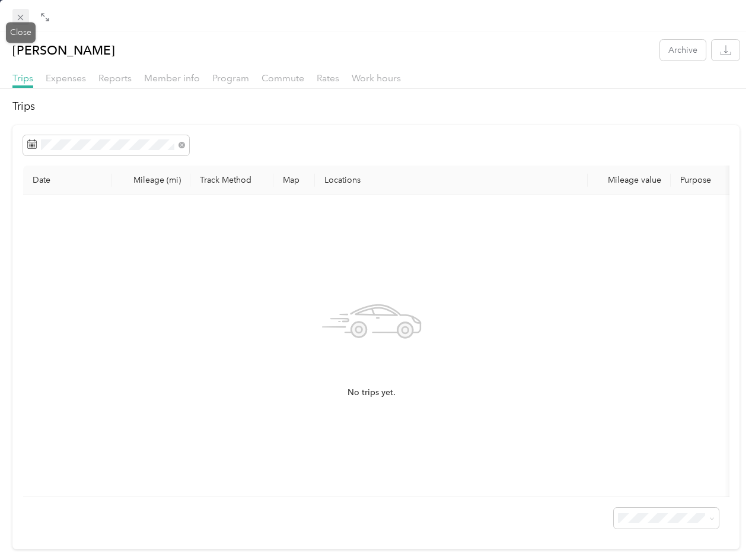 The height and width of the screenshot is (560, 752). Describe the element at coordinates (231, 180) in the screenshot. I see `th: Track Method` at that location.